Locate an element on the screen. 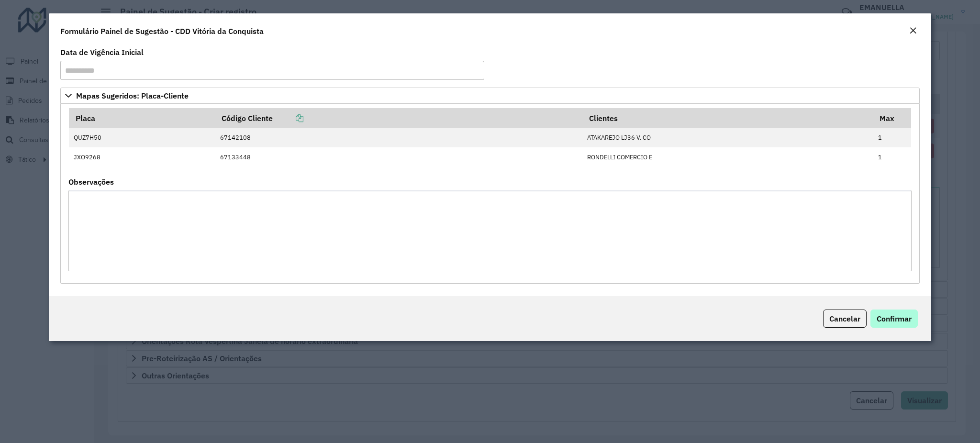 The image size is (980, 443). th: Clientes is located at coordinates (727, 118).